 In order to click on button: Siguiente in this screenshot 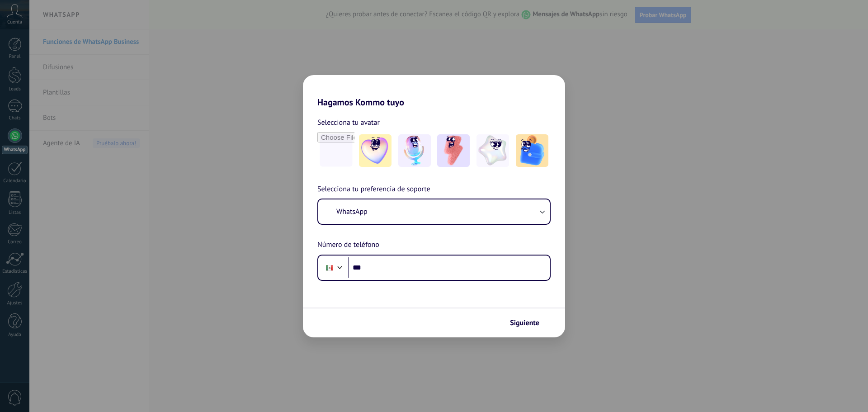, I will do `click(528, 323)`.